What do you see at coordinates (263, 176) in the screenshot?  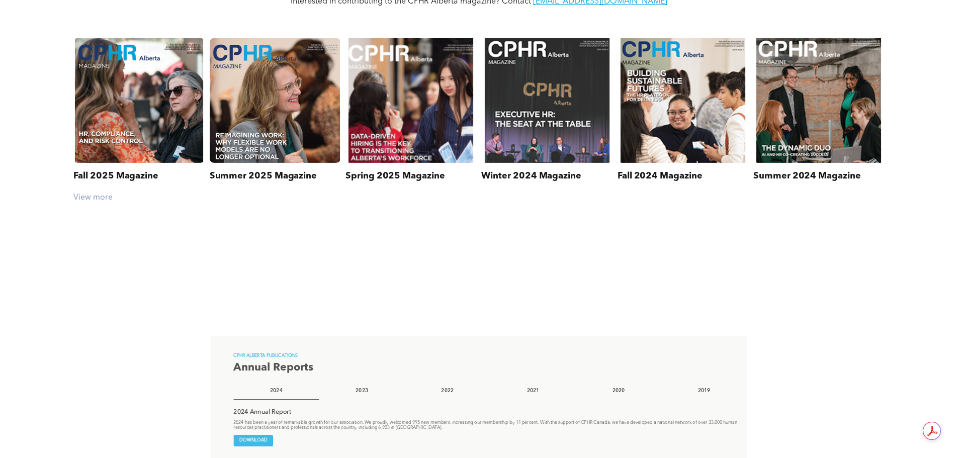 I see `h3: Summer 2025 Magazine` at bounding box center [263, 176].